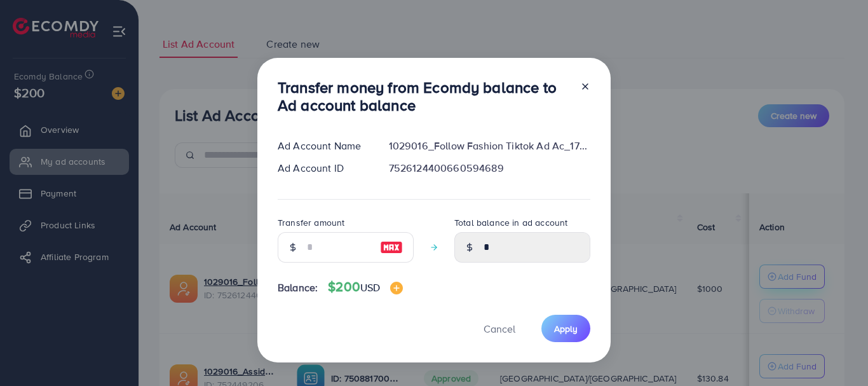 This screenshot has height=386, width=868. I want to click on span: USD, so click(370, 288).